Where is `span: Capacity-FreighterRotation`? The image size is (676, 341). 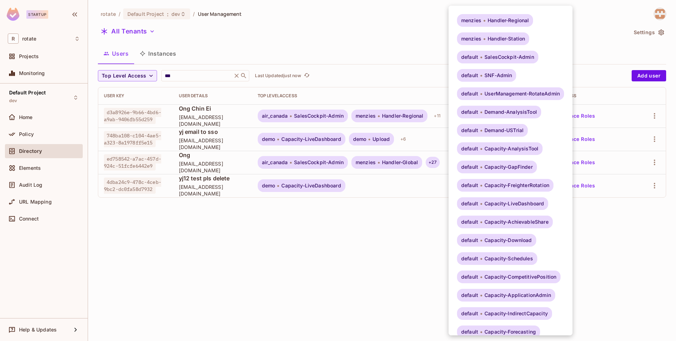
span: Capacity-FreighterRotation is located at coordinates (517, 185).